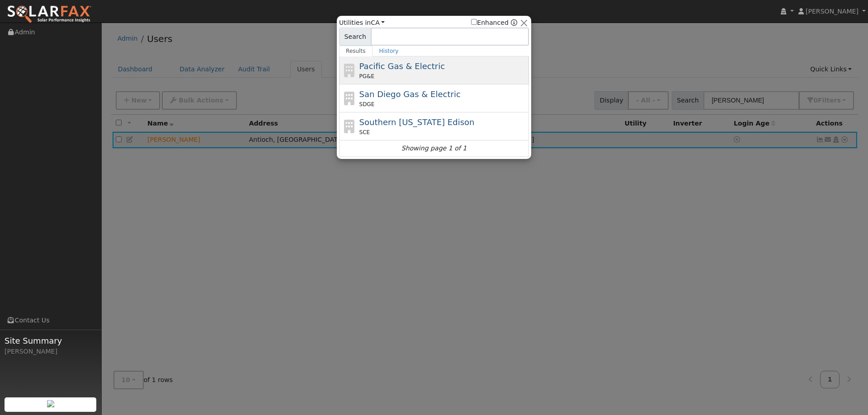  What do you see at coordinates (366, 76) in the screenshot?
I see `span: PG&E` at bounding box center [366, 76].